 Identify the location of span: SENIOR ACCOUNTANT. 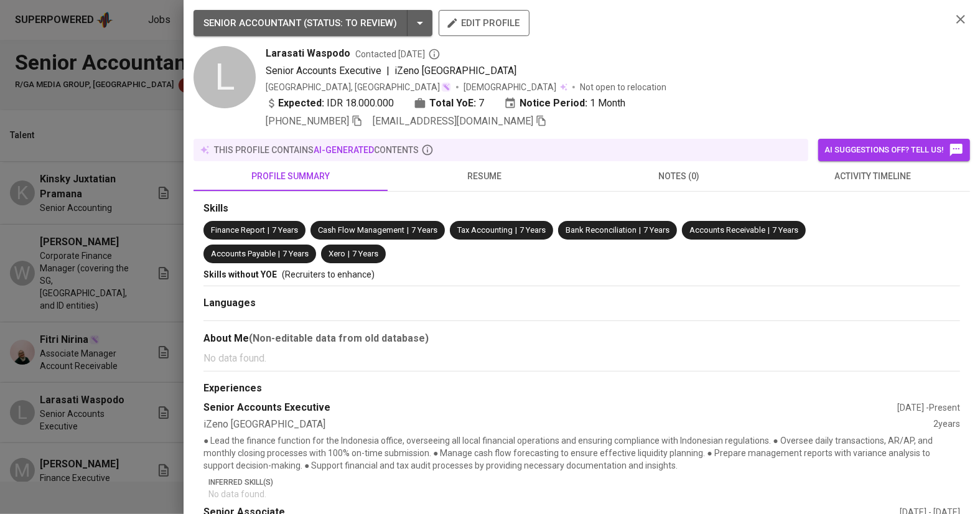
(252, 23).